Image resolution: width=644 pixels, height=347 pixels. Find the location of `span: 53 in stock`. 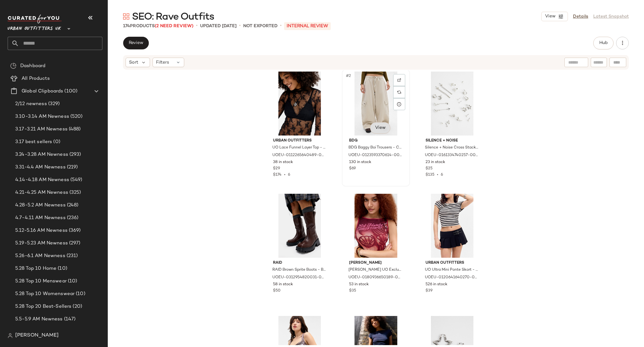

span: 53 in stock is located at coordinates (359, 285).